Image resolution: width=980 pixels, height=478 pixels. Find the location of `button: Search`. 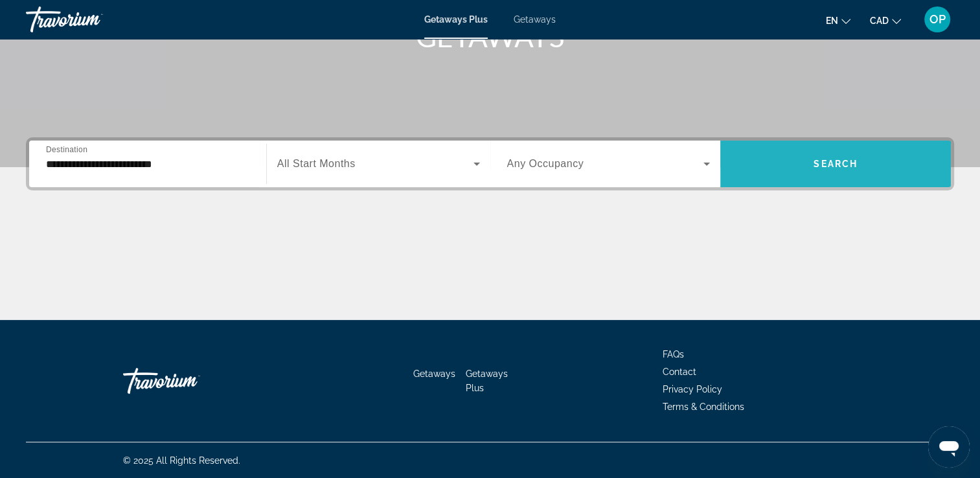

button: Search is located at coordinates (836, 164).